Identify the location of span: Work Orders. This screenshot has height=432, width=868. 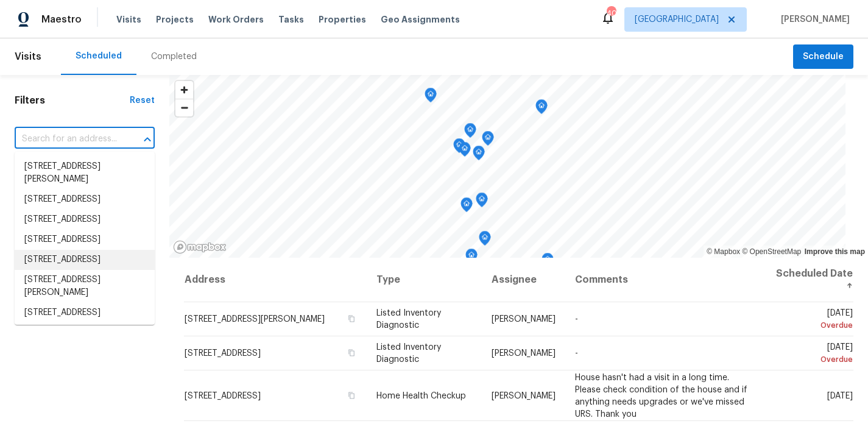
(236, 20).